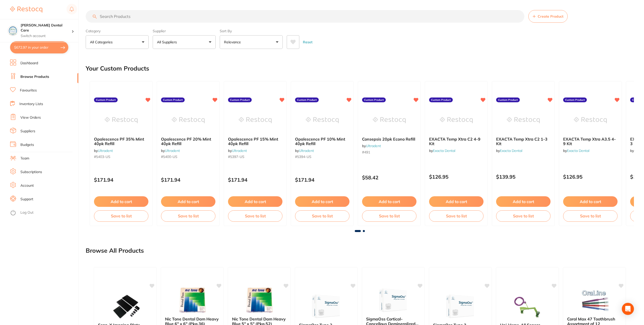  What do you see at coordinates (27, 199) in the screenshot?
I see `a: Support` at bounding box center [27, 199].